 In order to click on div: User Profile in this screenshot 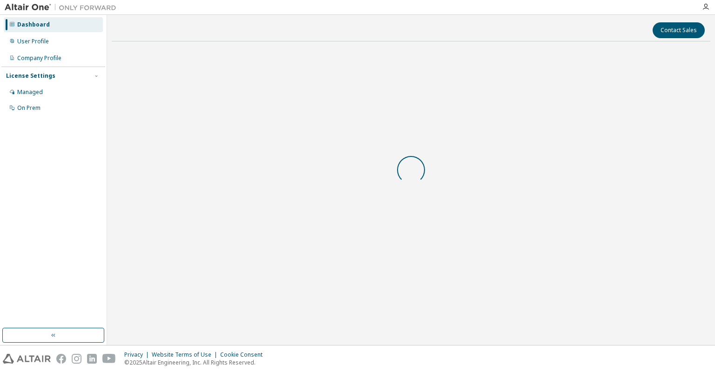, I will do `click(33, 41)`.